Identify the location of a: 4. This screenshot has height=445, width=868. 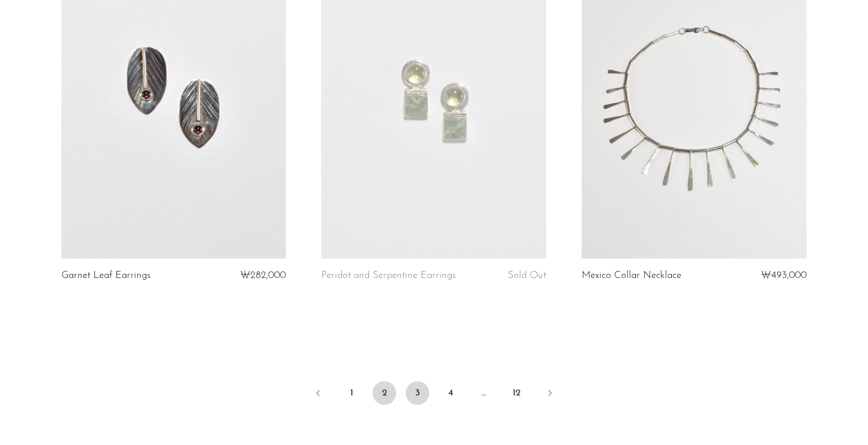
(450, 394).